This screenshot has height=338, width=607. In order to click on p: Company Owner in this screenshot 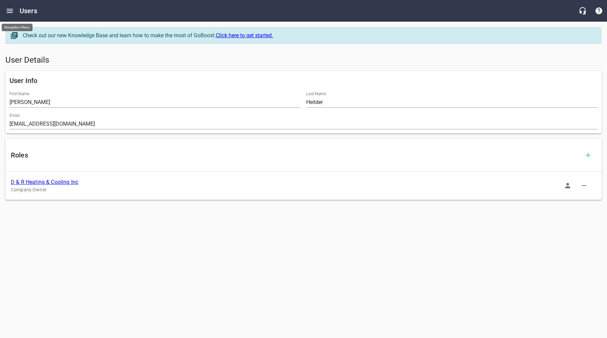, I will do `click(298, 190)`.